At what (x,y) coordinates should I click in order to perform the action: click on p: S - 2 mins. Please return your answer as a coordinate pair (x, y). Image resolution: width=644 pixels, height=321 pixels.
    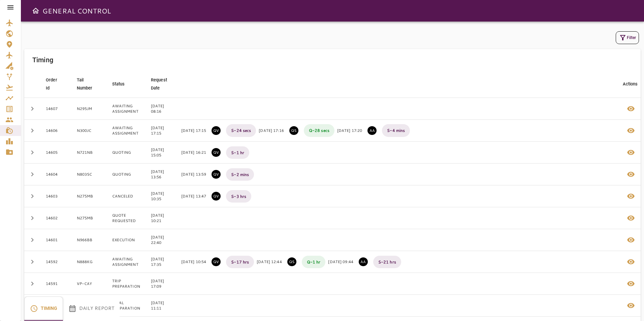
    Looking at the image, I should click on (240, 174).